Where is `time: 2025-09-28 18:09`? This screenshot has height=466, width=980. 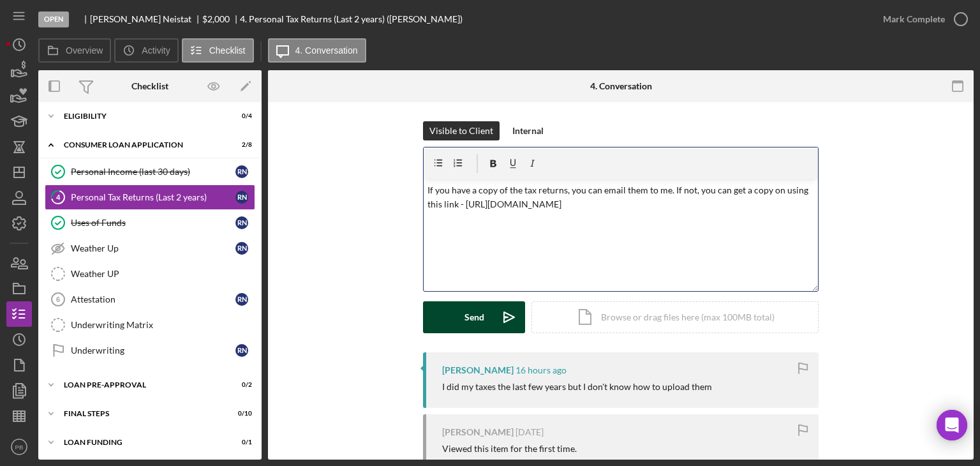
time: 2025-09-28 18:09 is located at coordinates (530, 432).